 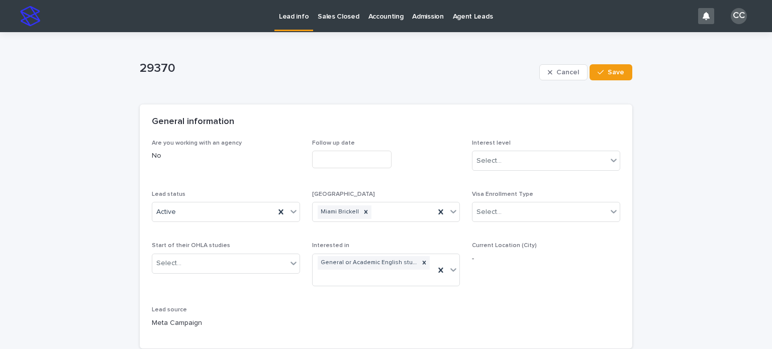 What do you see at coordinates (563, 72) in the screenshot?
I see `button: Cancel` at bounding box center [563, 72].